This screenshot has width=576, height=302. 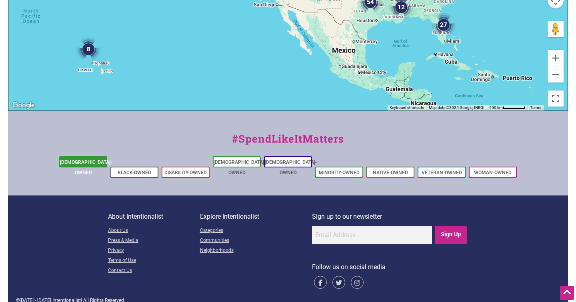 What do you see at coordinates (24, 105) in the screenshot?
I see `img: Google` at bounding box center [24, 105].